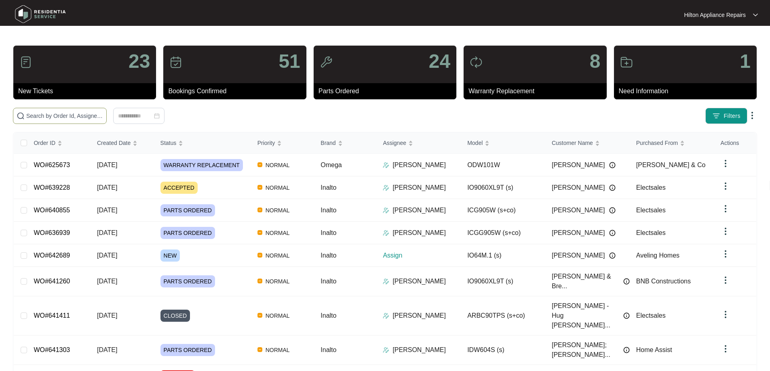  I want to click on th: Assignee, so click(418, 143).